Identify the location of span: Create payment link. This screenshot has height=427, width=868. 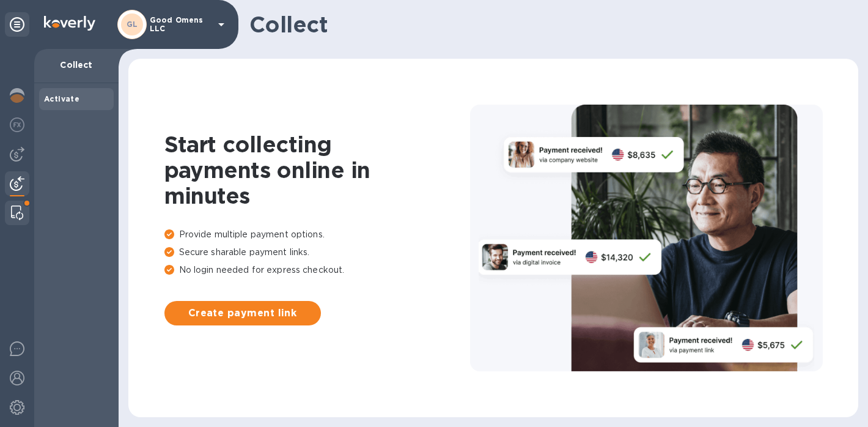
(243, 313).